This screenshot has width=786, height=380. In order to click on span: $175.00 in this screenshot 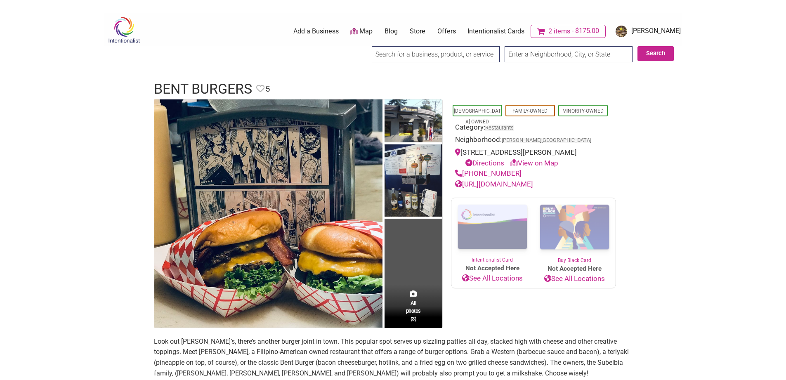, I will do `click(584, 31)`.